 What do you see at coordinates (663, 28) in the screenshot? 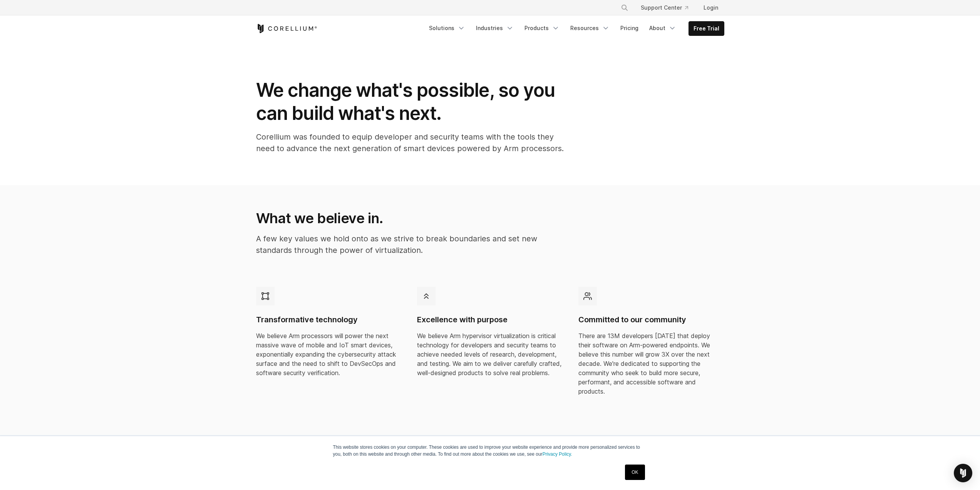
I see `a: About` at bounding box center [663, 28].